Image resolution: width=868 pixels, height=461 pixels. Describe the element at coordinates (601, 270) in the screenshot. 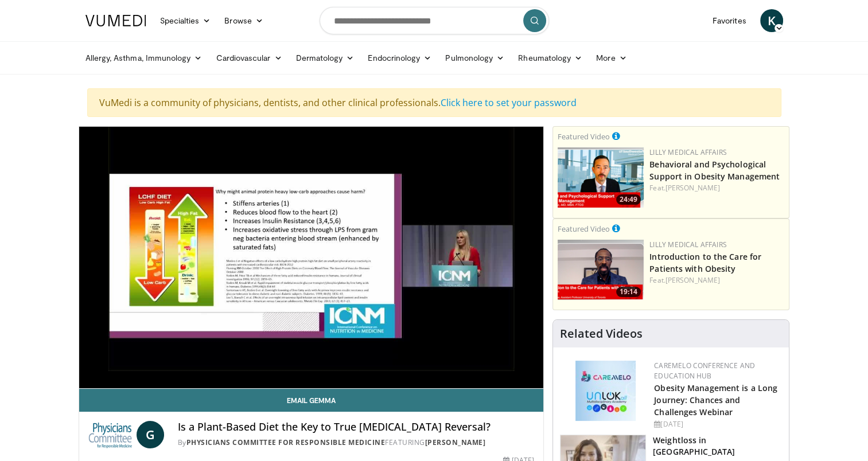

I see `img: acc2e291-ced4-4dd5-b17b-d06994da28f3.png.150x105_q85_crop-smart_upscale.png` at that location.